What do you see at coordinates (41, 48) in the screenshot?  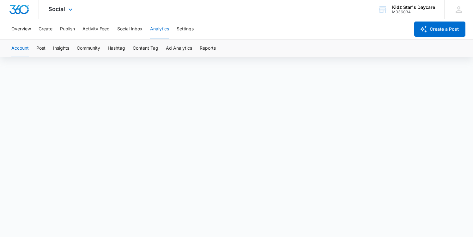 I see `button: Post` at bounding box center [41, 48].